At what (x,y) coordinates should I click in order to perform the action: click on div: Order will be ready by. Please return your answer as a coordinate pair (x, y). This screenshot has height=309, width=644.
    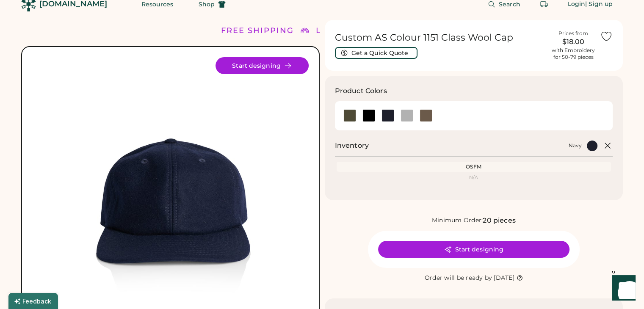
    Looking at the image, I should click on (459, 278).